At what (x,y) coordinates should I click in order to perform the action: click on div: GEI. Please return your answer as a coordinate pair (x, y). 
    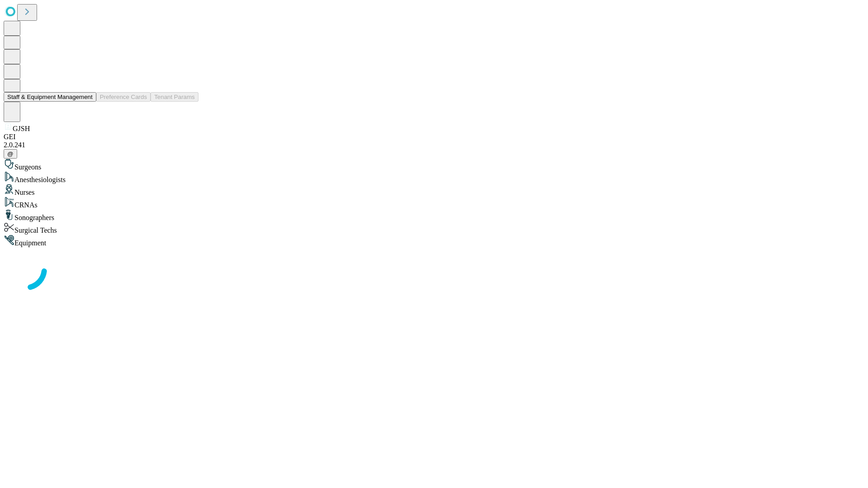
    Looking at the image, I should click on (434, 137).